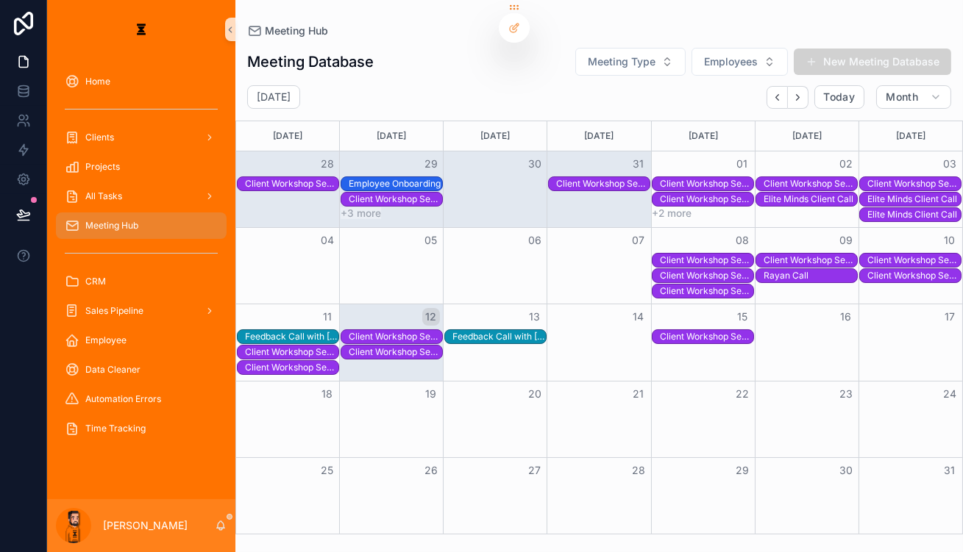  I want to click on span: Employees, so click(730, 62).